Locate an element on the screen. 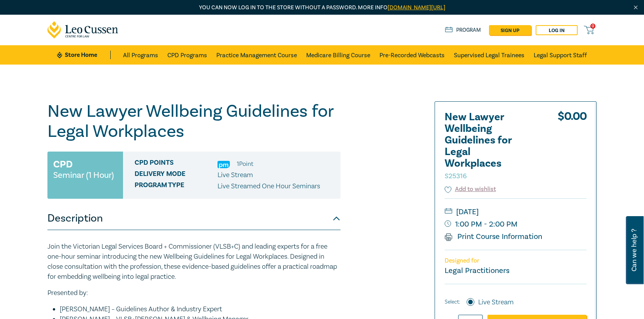  p: You can now log in to the store without a password. More info is located at coordinates (322, 8).